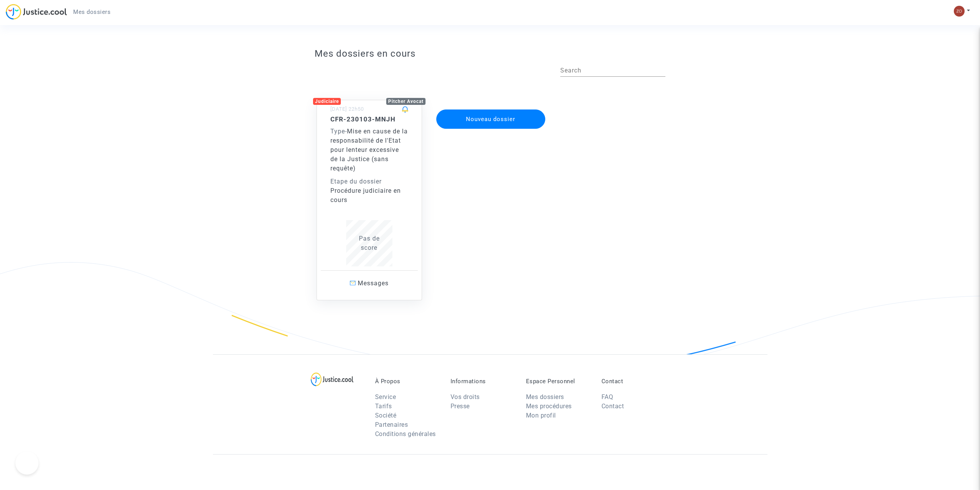 The image size is (980, 490). I want to click on div: Procédure judiciaire en cours, so click(369, 195).